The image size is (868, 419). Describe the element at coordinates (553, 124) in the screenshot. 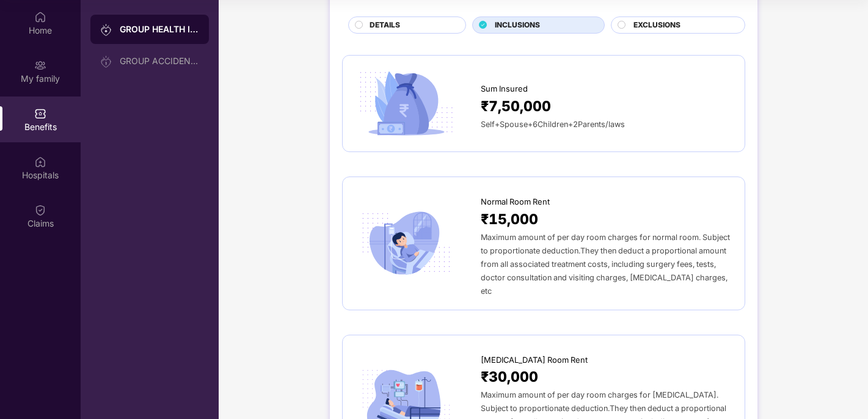

I see `span: Self+Spouse+6Children+2Parents/laws` at that location.